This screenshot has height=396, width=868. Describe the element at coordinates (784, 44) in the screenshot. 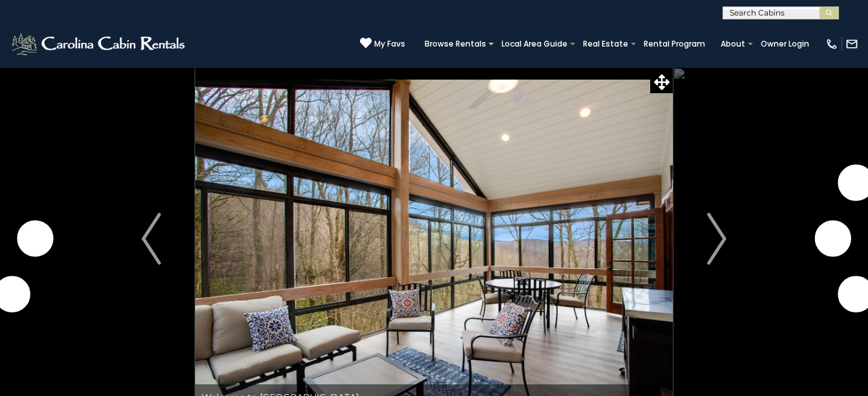

I see `a: Owner Login` at that location.